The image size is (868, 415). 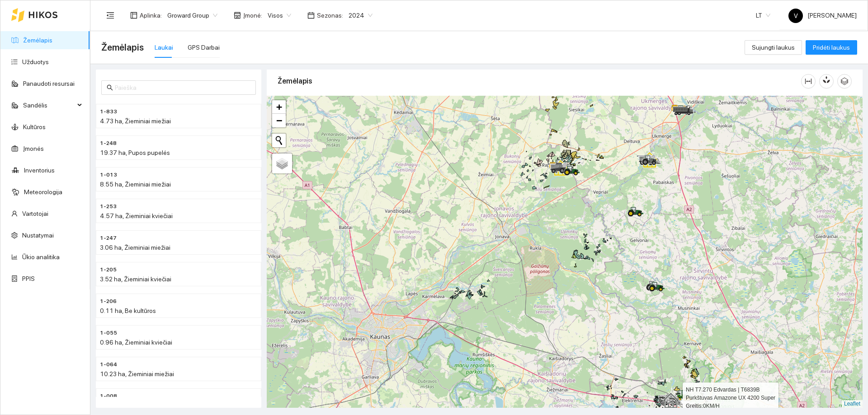 What do you see at coordinates (136, 216) in the screenshot?
I see `span: 4.57 ha, Žieminiai kviečiai` at bounding box center [136, 216].